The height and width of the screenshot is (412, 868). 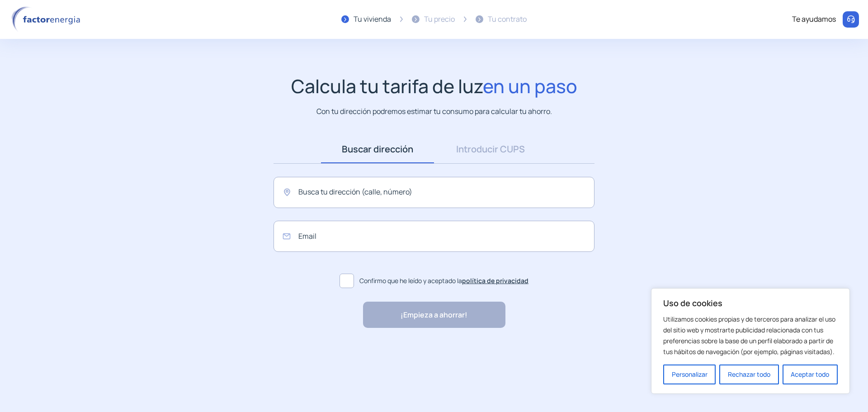 I want to click on button: Rechazar todo, so click(x=749, y=374).